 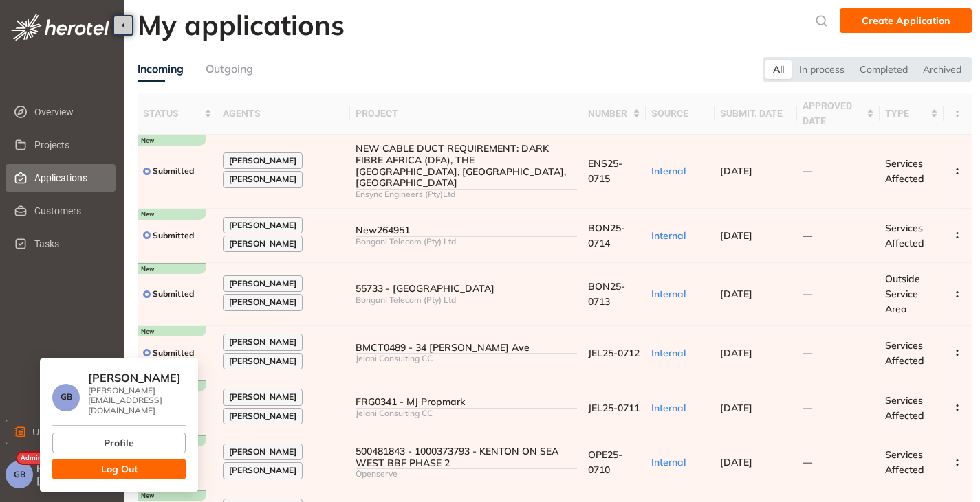 I want to click on span: BON25-0714, so click(x=606, y=236).